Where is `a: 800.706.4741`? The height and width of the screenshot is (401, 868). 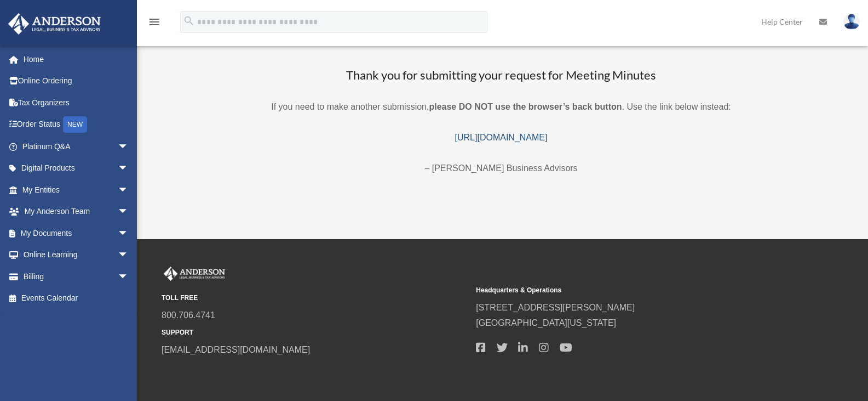
a: 800.706.4741 is located at coordinates (188, 315).